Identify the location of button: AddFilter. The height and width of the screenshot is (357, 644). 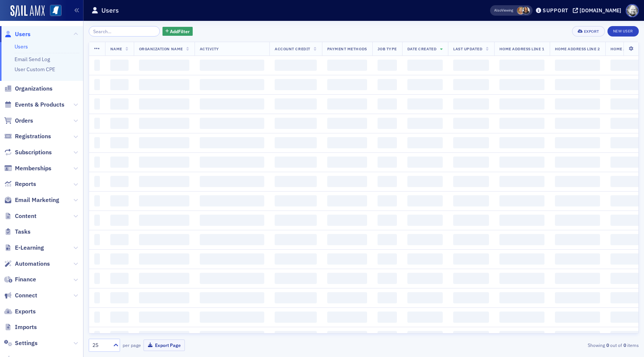
(178, 31).